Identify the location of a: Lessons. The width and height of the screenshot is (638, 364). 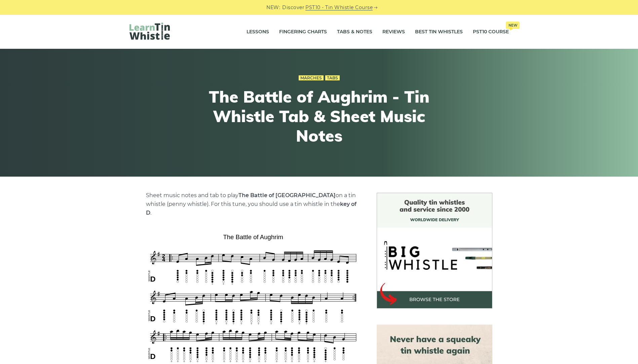
(257, 32).